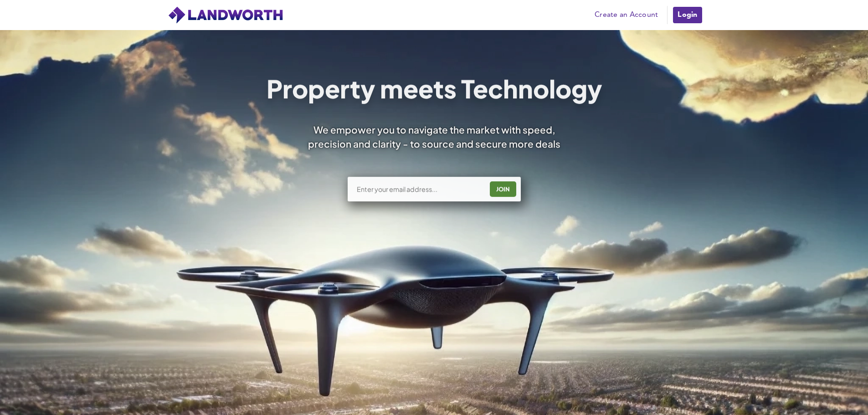  What do you see at coordinates (434, 137) in the screenshot?
I see `div: We empower you to navigate the market with speed, precision and clarity - to source and secure mo...` at bounding box center [434, 137].